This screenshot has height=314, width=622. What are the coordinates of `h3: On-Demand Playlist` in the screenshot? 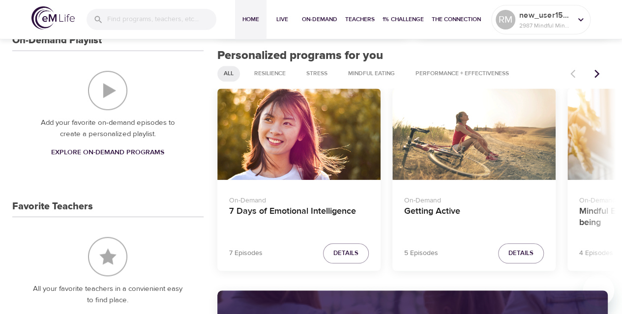 It's located at (57, 40).